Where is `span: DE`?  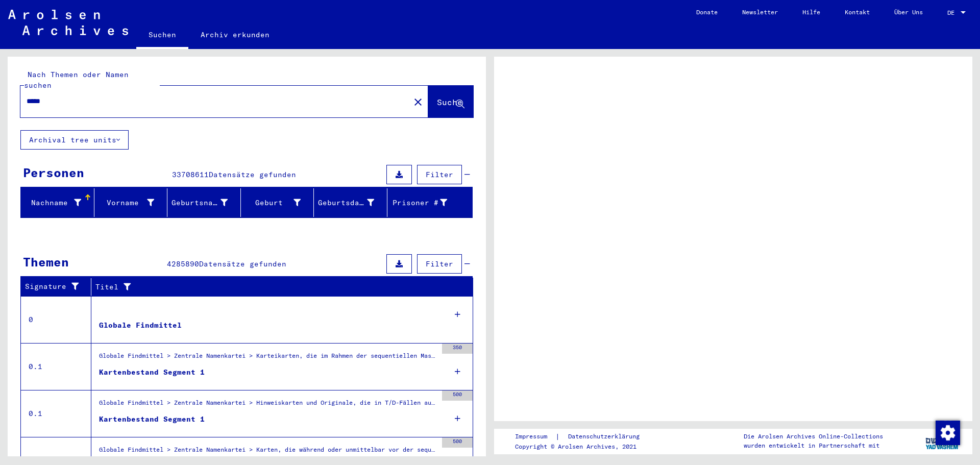
span: DE is located at coordinates (953, 12).